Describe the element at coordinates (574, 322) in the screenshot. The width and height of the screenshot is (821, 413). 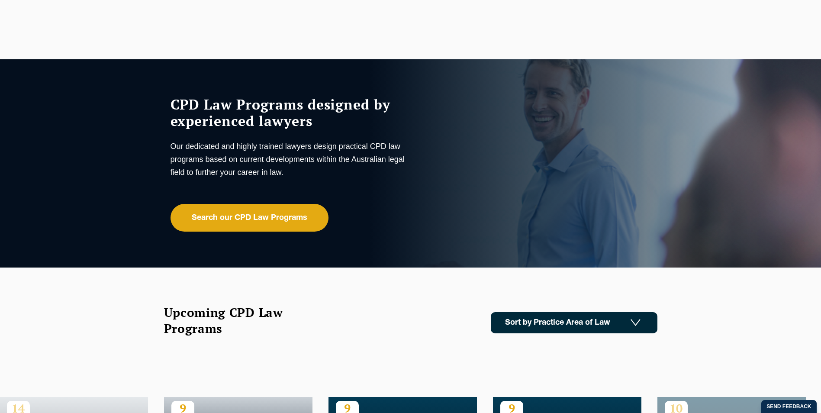
I see `a: Sort by Practice Area of Law` at that location.